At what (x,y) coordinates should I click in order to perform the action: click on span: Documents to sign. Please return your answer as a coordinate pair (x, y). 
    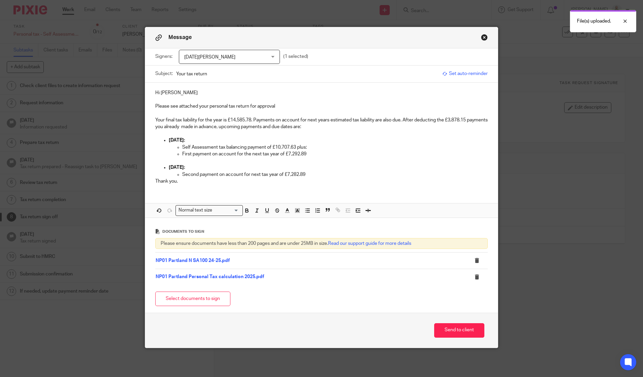
    Looking at the image, I should click on (183, 232).